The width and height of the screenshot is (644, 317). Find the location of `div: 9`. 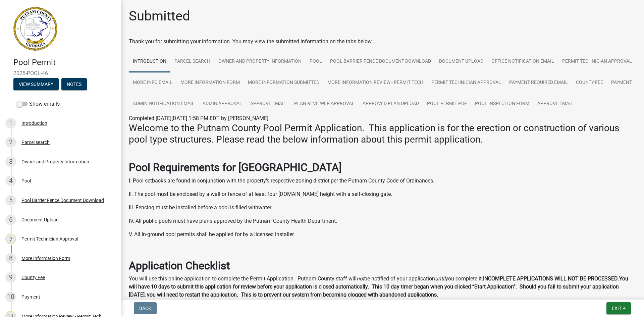

div: 9 is located at coordinates (11, 277).